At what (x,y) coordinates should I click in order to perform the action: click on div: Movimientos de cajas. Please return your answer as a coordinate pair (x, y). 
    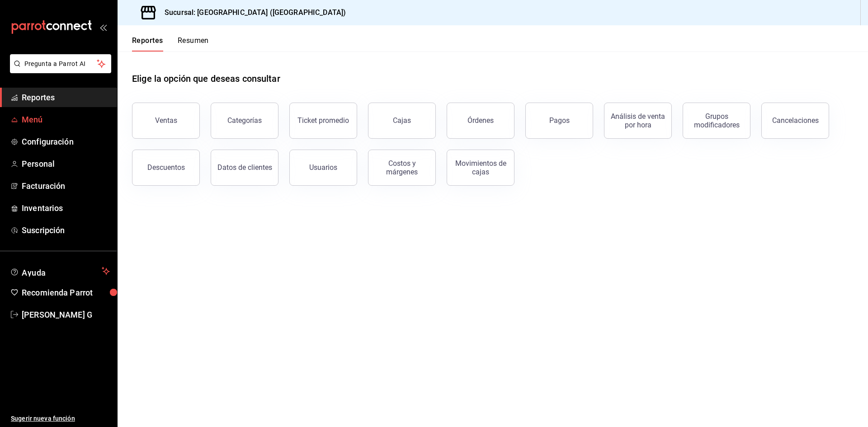
    Looking at the image, I should click on (480, 168).